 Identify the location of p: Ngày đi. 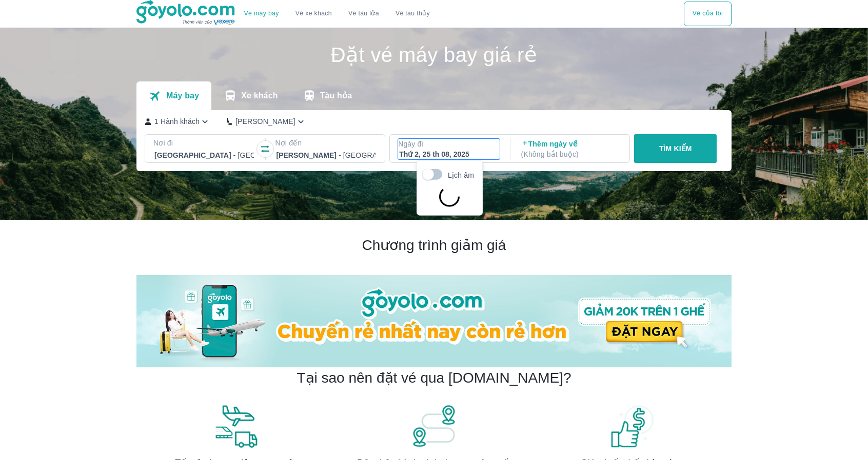
(449, 144).